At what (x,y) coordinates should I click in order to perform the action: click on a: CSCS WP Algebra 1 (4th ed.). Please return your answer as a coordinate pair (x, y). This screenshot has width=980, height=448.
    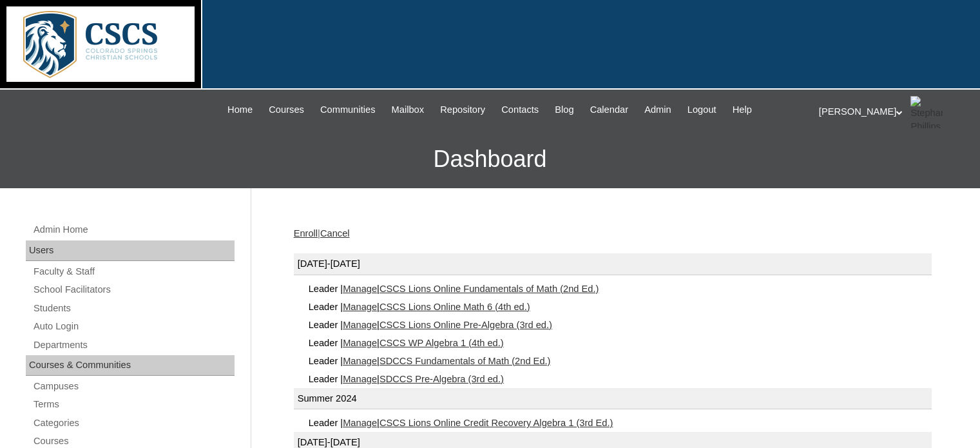
    Looking at the image, I should click on (441, 343).